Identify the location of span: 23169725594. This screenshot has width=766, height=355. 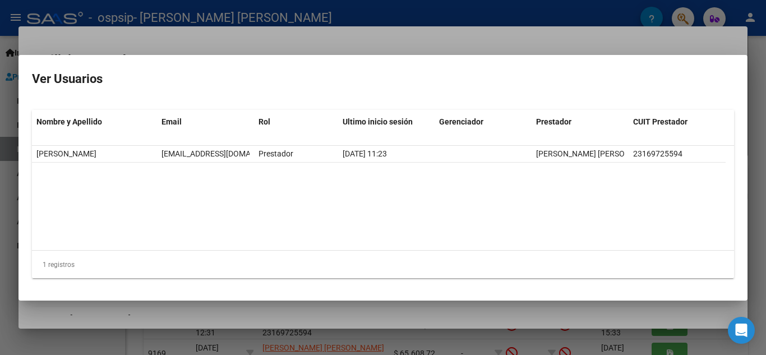
(658, 154).